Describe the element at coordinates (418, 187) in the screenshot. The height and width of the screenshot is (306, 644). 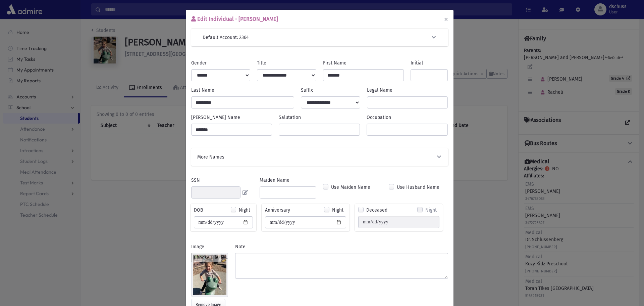
I see `label: Use Husband Name` at that location.